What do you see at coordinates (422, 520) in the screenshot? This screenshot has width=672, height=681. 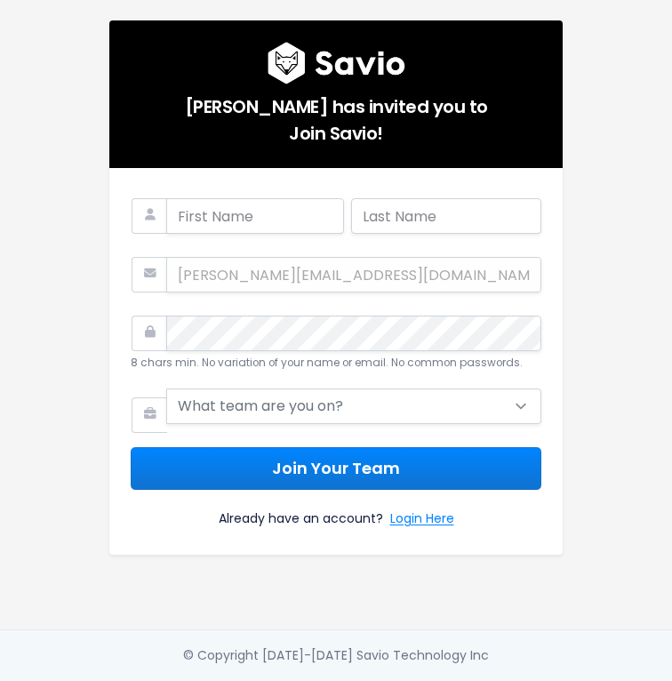 I see `a: Login Here` at bounding box center [422, 520].